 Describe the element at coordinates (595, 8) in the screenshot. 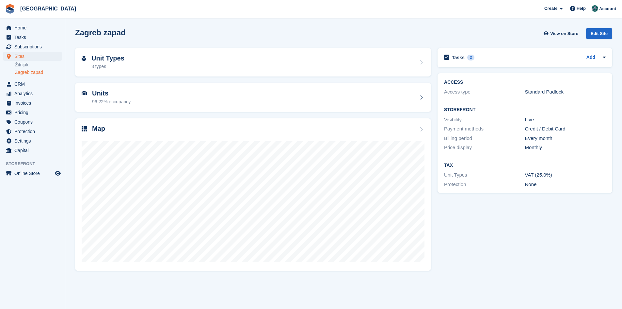

I see `img: Željko Gobac` at that location.